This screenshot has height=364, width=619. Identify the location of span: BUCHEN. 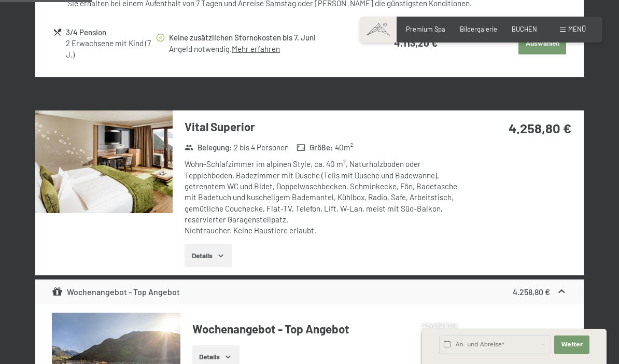
(525, 29).